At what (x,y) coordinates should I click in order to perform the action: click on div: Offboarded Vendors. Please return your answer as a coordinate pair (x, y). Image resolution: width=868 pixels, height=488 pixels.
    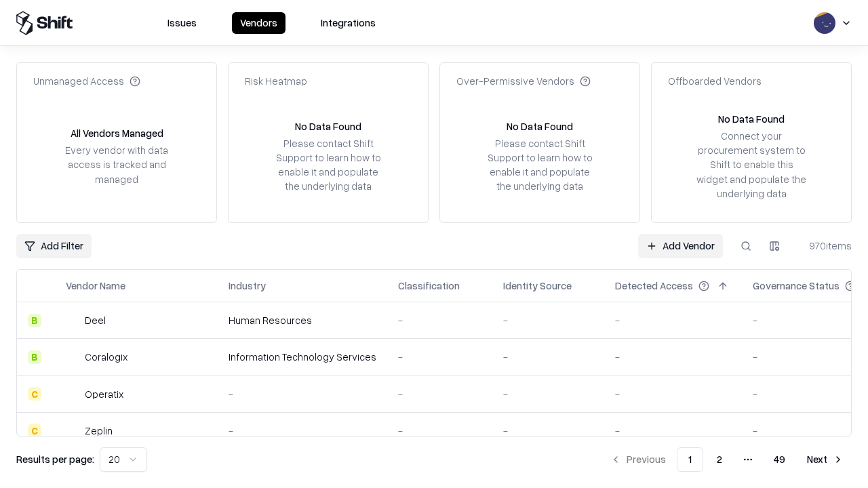
    Looking at the image, I should click on (714, 80).